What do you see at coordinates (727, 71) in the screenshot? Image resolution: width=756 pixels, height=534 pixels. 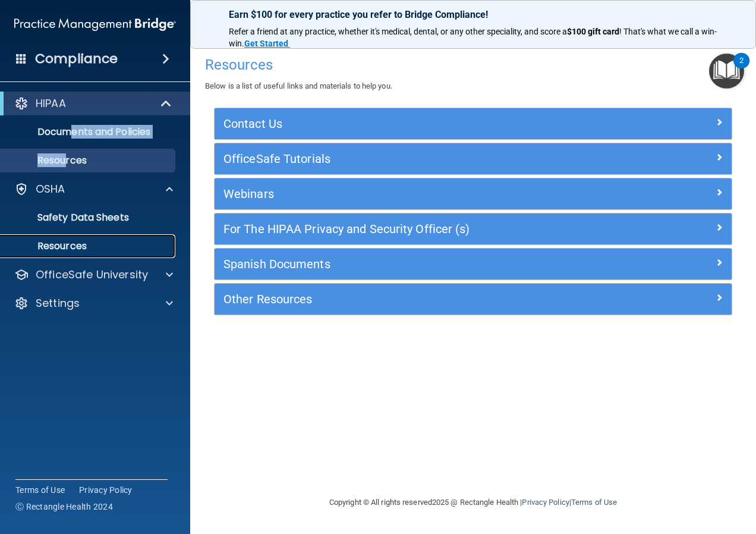 I see `button: Open Resource Center, 2 new notifications` at bounding box center [727, 71].